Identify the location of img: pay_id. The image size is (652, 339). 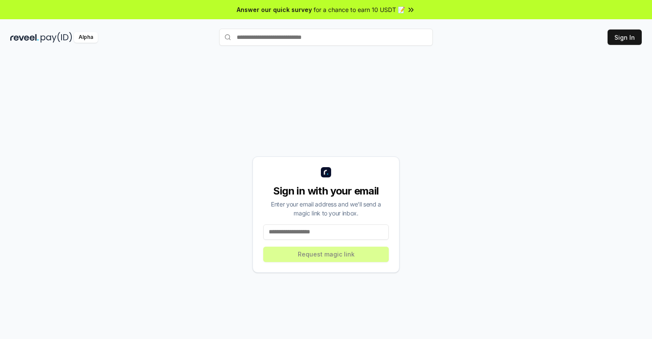
(56, 37).